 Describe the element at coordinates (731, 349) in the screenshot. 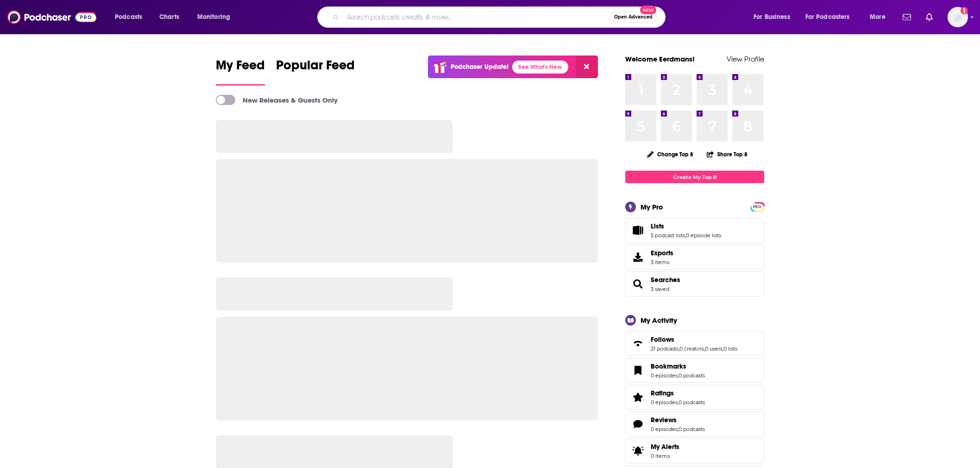

I see `a: 0 lists` at that location.